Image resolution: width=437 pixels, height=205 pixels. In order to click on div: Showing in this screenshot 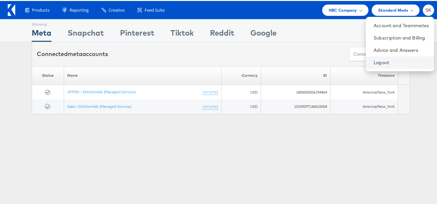, I will do `click(41, 22)`.